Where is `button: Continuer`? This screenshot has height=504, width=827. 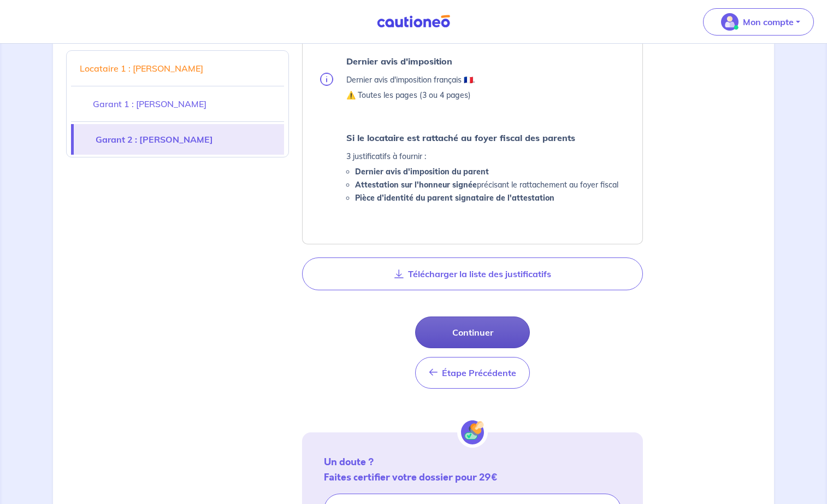
button: Continuer is located at coordinates (473, 332).